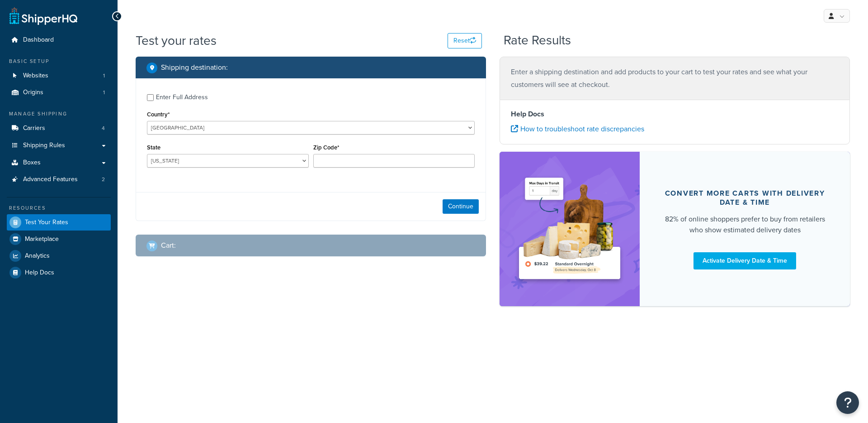 This screenshot has height=423, width=868. What do you see at coordinates (103, 128) in the screenshot?
I see `span: 4` at bounding box center [103, 128].